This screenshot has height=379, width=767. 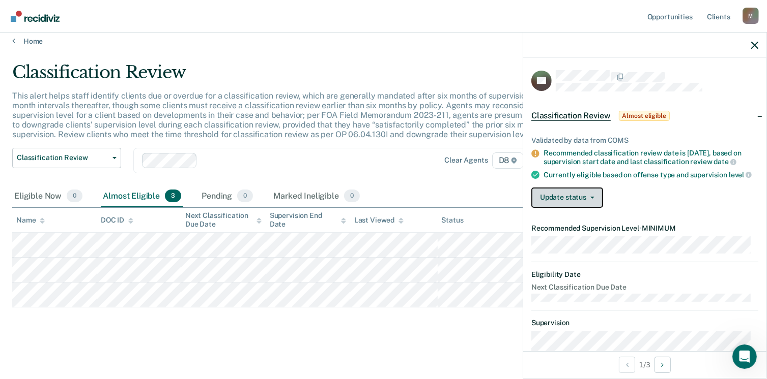 I want to click on div: M, so click(x=750, y=16).